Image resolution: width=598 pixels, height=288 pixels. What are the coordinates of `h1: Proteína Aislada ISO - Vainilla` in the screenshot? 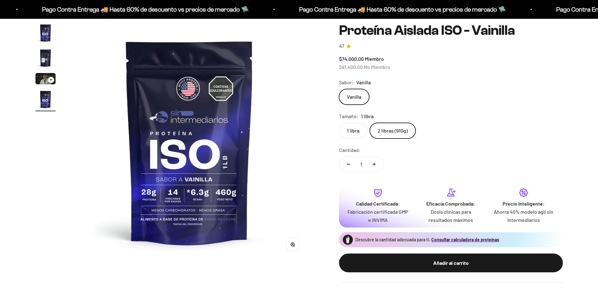 It's located at (451, 30).